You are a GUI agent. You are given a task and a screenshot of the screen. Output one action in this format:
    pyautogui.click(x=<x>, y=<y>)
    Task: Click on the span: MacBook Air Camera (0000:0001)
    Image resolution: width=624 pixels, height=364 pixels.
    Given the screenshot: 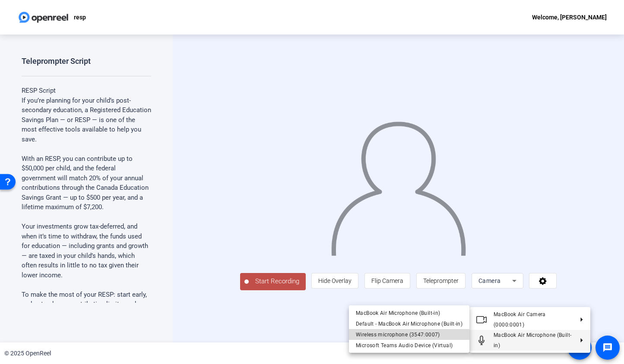 What is the action you would take?
    pyautogui.click(x=519, y=319)
    